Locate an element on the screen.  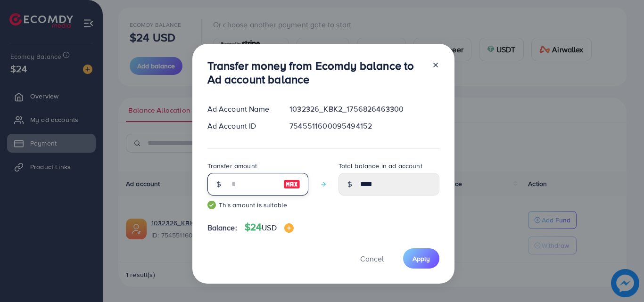
label: Total balance in ad account is located at coordinates (381, 166).